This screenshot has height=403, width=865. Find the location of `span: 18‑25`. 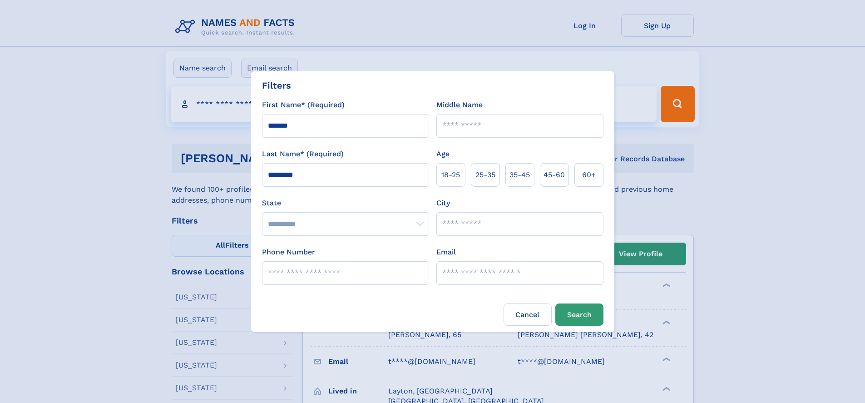

span: 18‑25 is located at coordinates (451, 175).